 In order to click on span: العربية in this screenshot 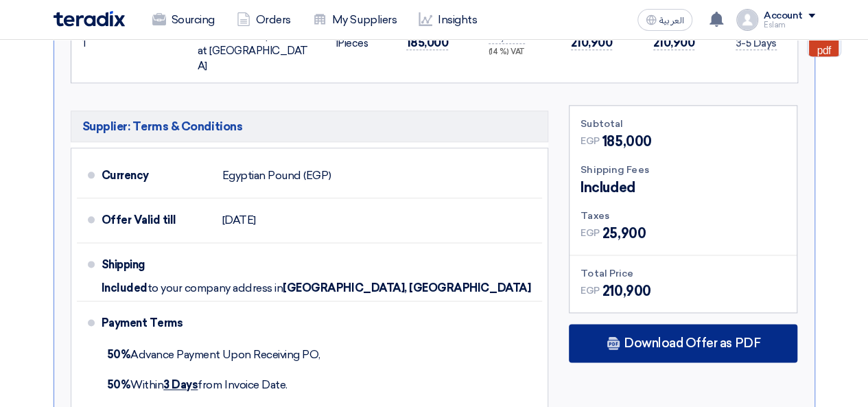, I will do `click(672, 21)`.